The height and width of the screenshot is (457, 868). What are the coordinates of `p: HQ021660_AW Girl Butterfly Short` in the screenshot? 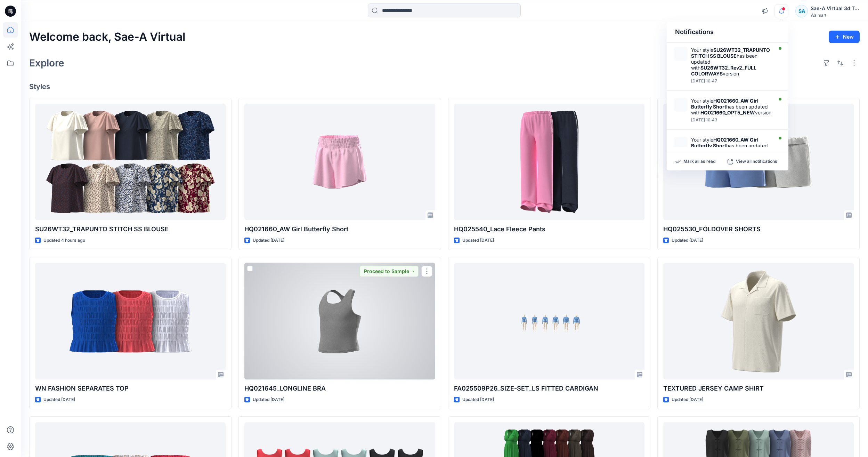 It's located at (340, 229).